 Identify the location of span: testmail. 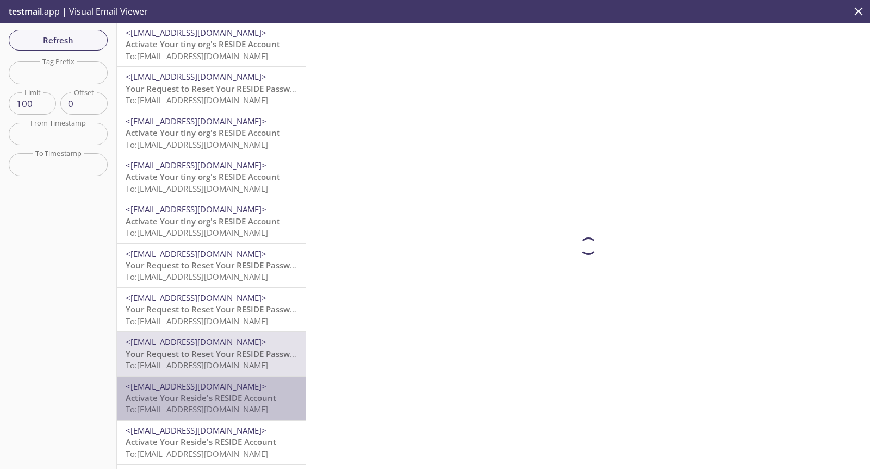
(25, 11).